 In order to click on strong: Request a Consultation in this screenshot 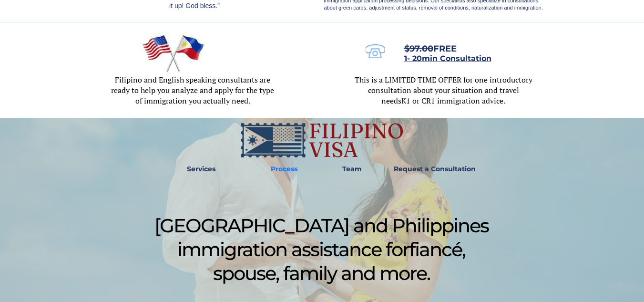, I will do `click(435, 169)`.